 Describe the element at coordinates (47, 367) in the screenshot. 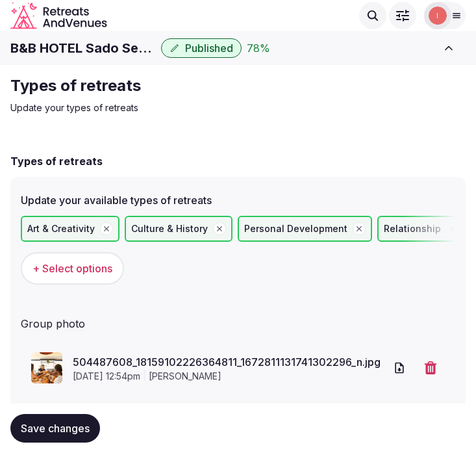

I see `img: 504487608_18159102226364811_1672811131741302296_n.jpg` at that location.